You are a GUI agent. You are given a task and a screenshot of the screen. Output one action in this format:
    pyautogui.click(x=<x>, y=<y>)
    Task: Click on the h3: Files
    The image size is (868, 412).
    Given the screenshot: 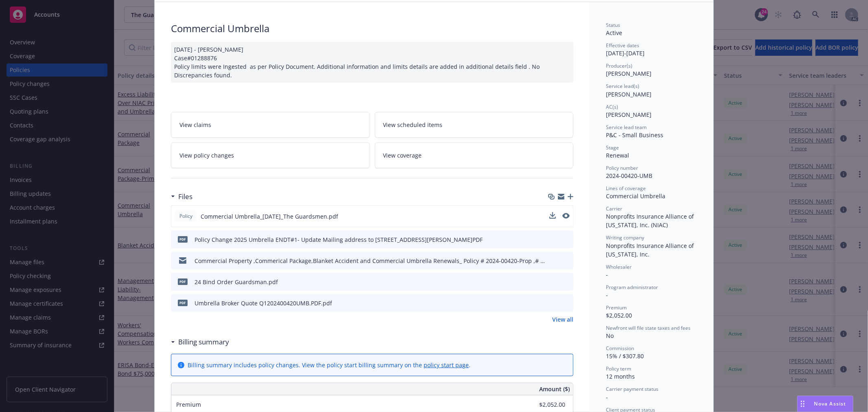 What is the action you would take?
    pyautogui.click(x=185, y=197)
    